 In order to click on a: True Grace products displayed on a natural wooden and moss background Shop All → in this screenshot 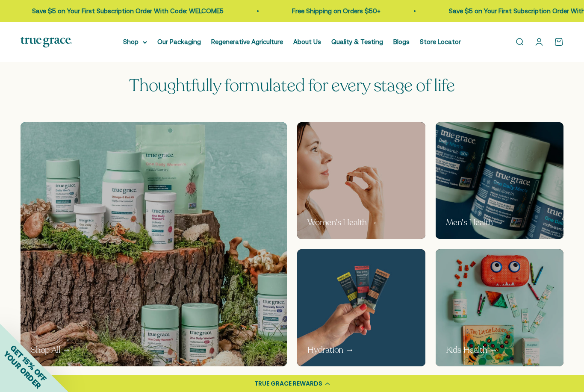, I will do `click(153, 244)`.